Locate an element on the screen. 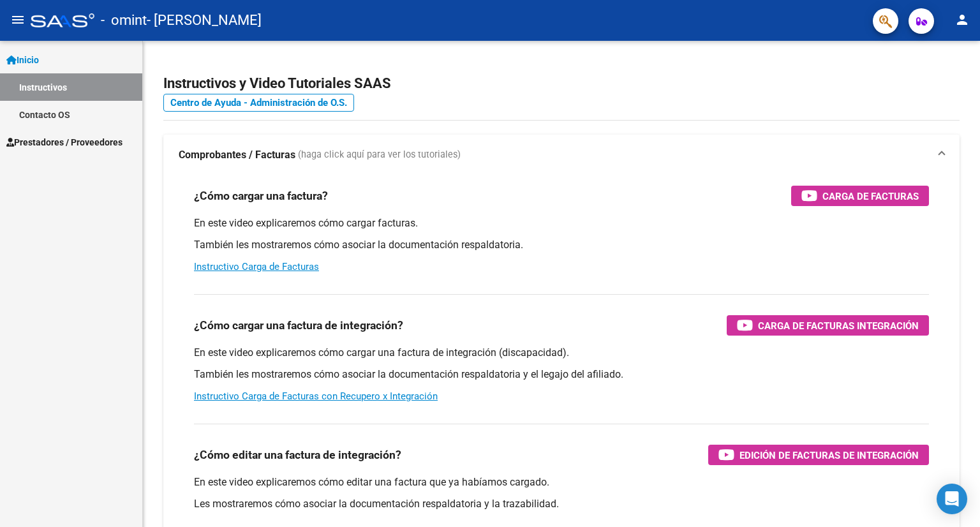 The image size is (980, 527). h3: ¿Cómo cargar una factura? is located at coordinates (261, 196).